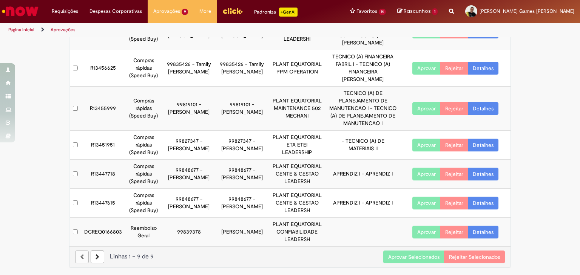  Describe the element at coordinates (166, 11) in the screenshot. I see `span: Aprovações` at that location.